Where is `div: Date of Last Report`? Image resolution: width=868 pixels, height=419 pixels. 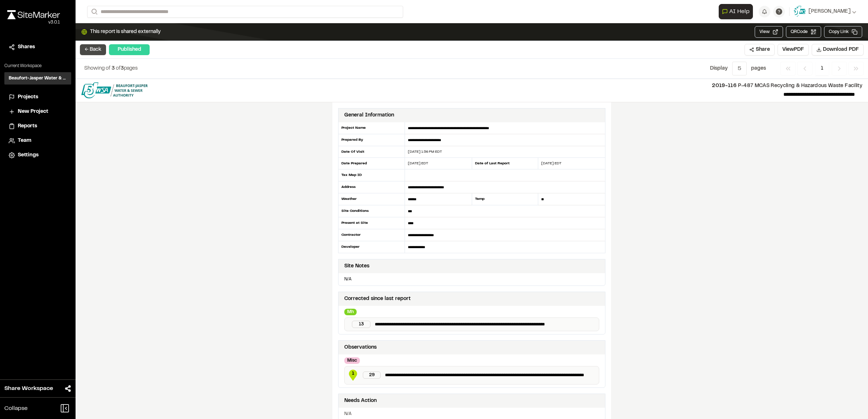 div: Date of Last Report is located at coordinates (505, 164).